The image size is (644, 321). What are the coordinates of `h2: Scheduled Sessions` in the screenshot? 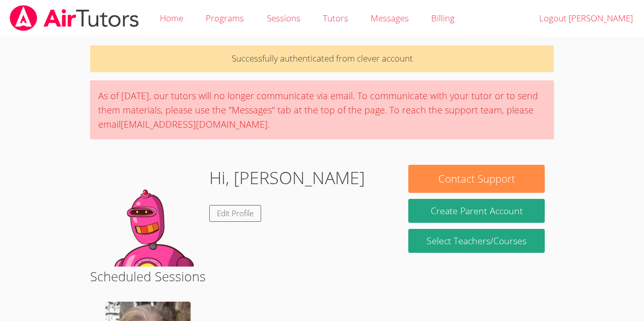 It's located at (321, 276).